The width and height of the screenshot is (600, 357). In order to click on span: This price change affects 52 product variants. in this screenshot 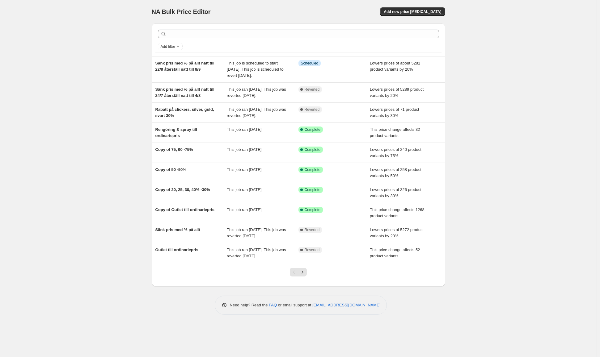, I will do `click(395, 253)`.